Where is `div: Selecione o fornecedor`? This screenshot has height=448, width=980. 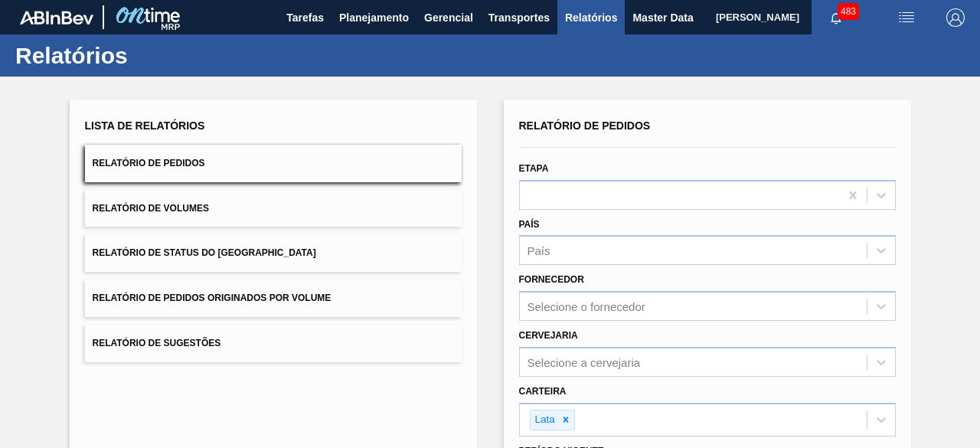
div: Selecione o fornecedor is located at coordinates (587, 306).